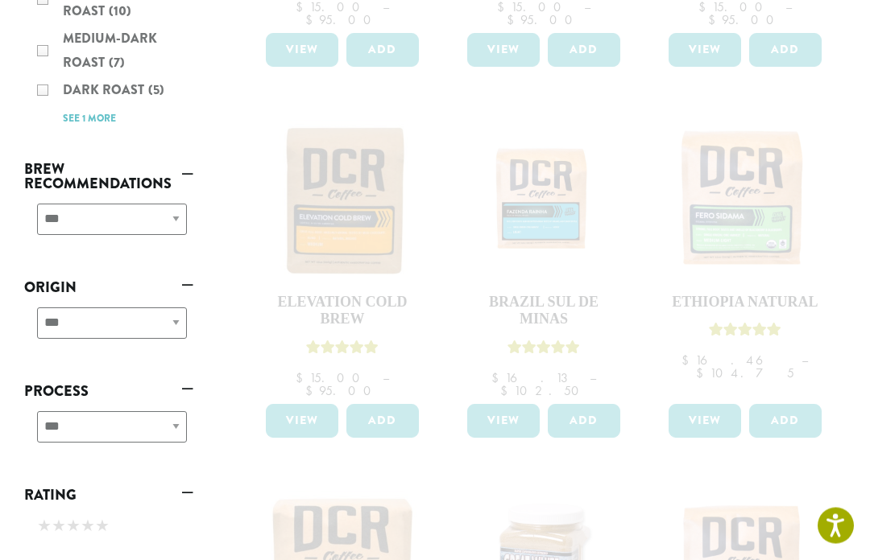  I want to click on a: Origin, so click(109, 288).